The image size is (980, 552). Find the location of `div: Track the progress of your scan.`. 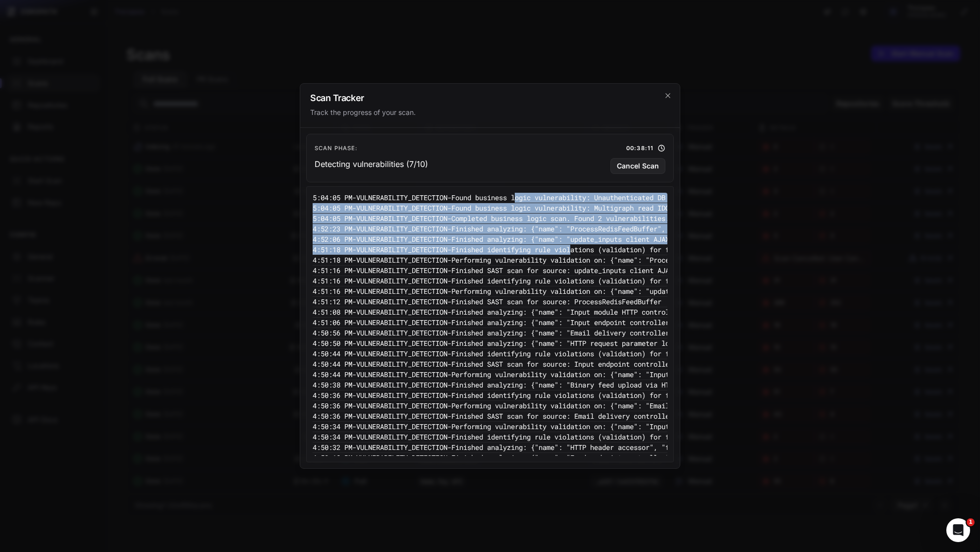

div: Track the progress of your scan. is located at coordinates (490, 112).